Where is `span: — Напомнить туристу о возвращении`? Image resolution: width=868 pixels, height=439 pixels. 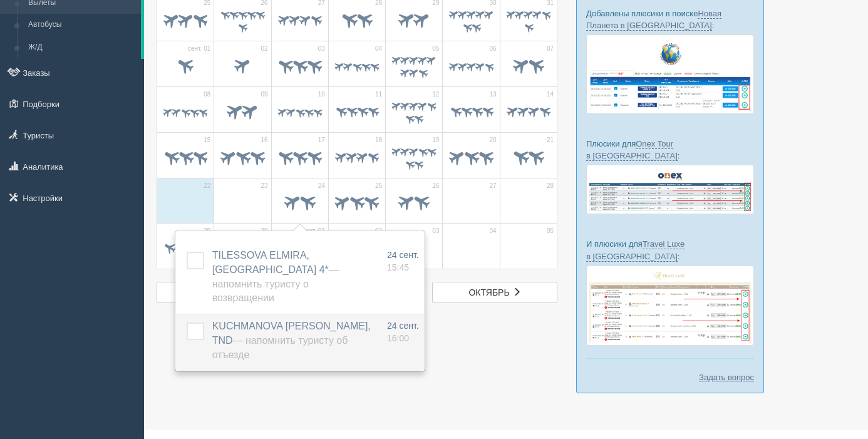
span: — Напомнить туристу о возвращении is located at coordinates (276, 283).